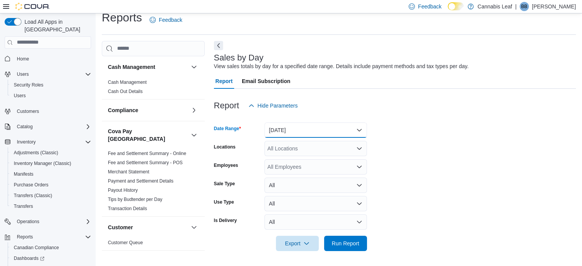 Image resolution: width=582 pixels, height=266 pixels. Describe the element at coordinates (128, 209) in the screenshot. I see `a: Transaction Details` at that location.